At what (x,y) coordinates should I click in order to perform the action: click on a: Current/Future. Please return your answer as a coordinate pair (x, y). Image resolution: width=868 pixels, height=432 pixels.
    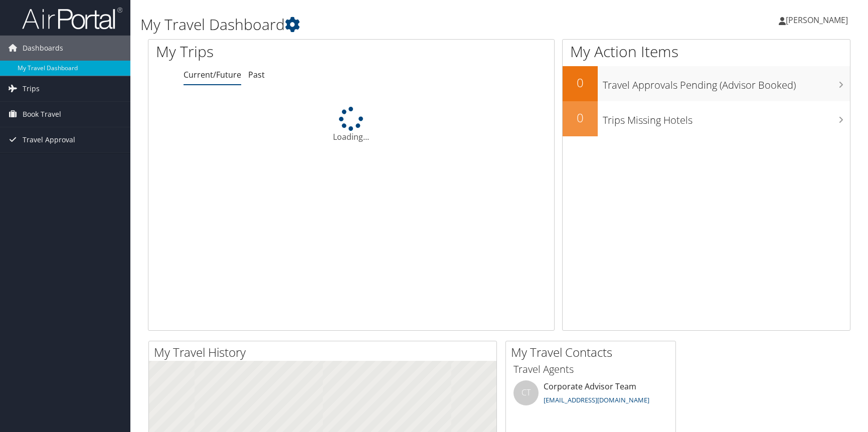
    Looking at the image, I should click on (212, 75).